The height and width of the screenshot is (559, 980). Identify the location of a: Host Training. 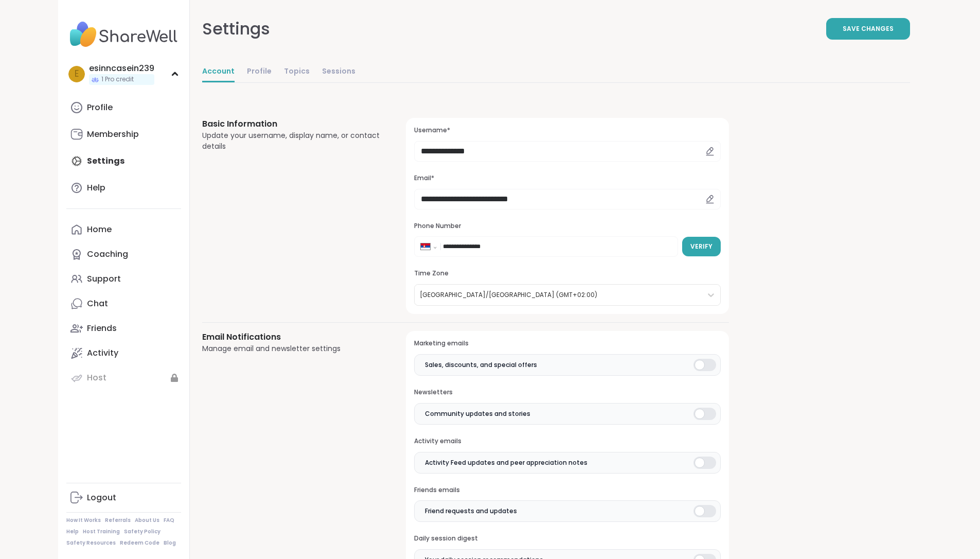
(101, 532).